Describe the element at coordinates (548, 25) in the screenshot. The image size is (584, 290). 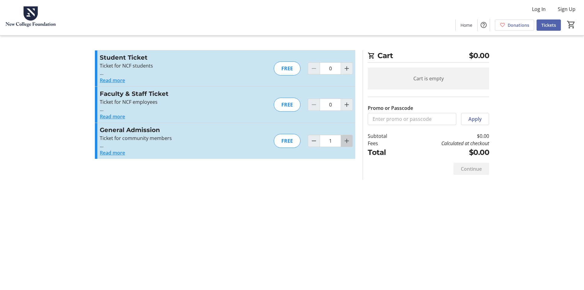
I see `span: Tickets` at that location.